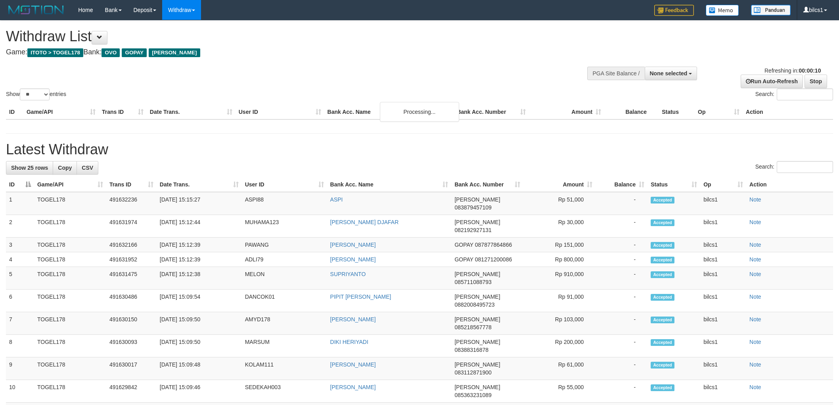 The width and height of the screenshot is (839, 405). What do you see at coordinates (472, 372) in the screenshot?
I see `span: Copy 083112871900 to clipboard` at bounding box center [472, 372].